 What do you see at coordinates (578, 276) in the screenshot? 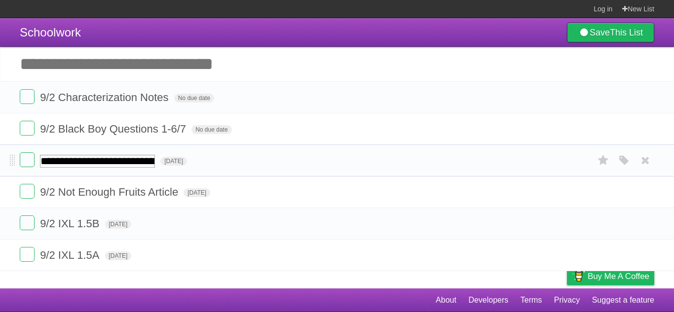
I see `img: Buy me a coffee` at bounding box center [578, 276].